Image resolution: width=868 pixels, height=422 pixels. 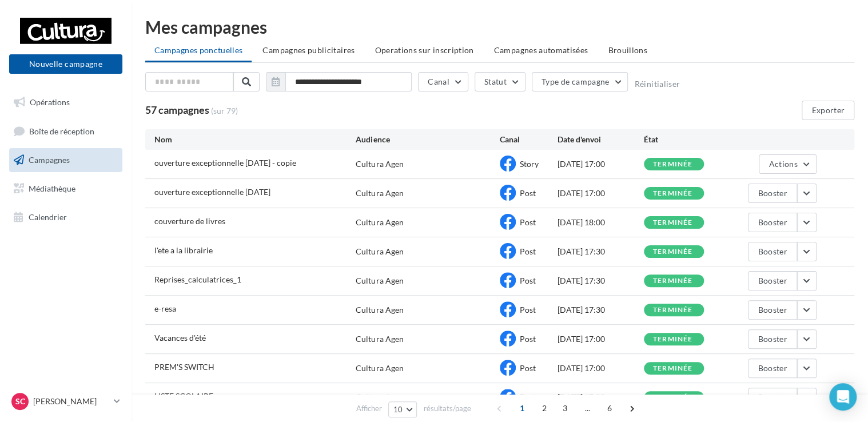 What do you see at coordinates (541, 50) in the screenshot?
I see `span: Campagnes automatisées` at bounding box center [541, 50].